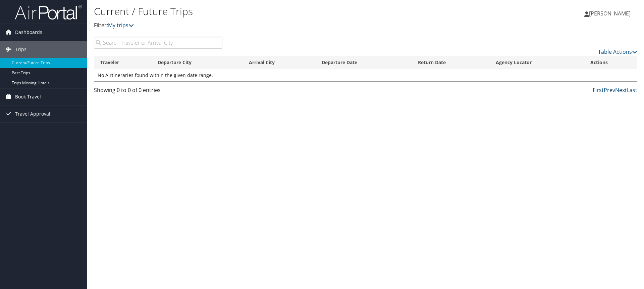 This screenshot has width=644, height=289. I want to click on a: Next, so click(621, 90).